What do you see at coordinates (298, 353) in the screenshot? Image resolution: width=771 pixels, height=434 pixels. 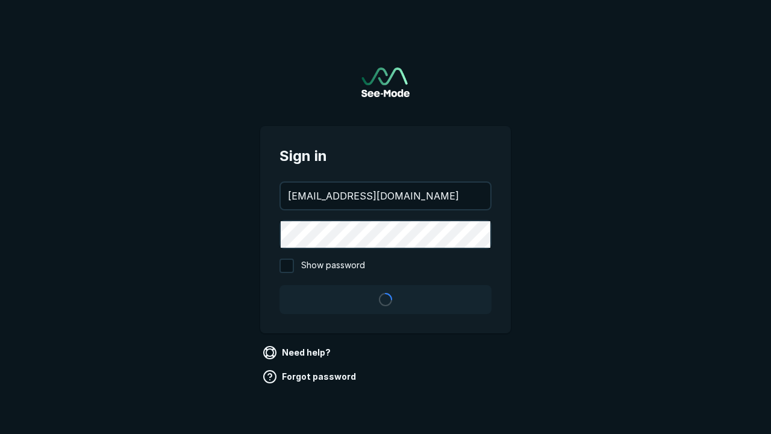 I see `a: Need help?` at bounding box center [298, 353].